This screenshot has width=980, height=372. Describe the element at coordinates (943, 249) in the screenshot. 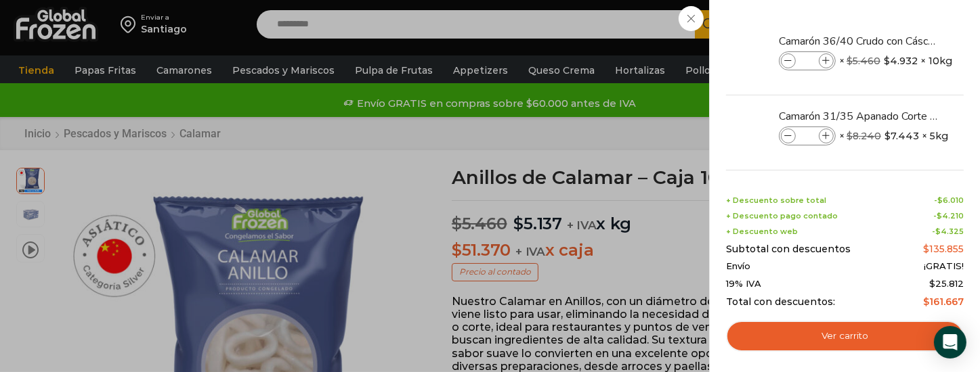

I see `bdi: 135.855` at that location.